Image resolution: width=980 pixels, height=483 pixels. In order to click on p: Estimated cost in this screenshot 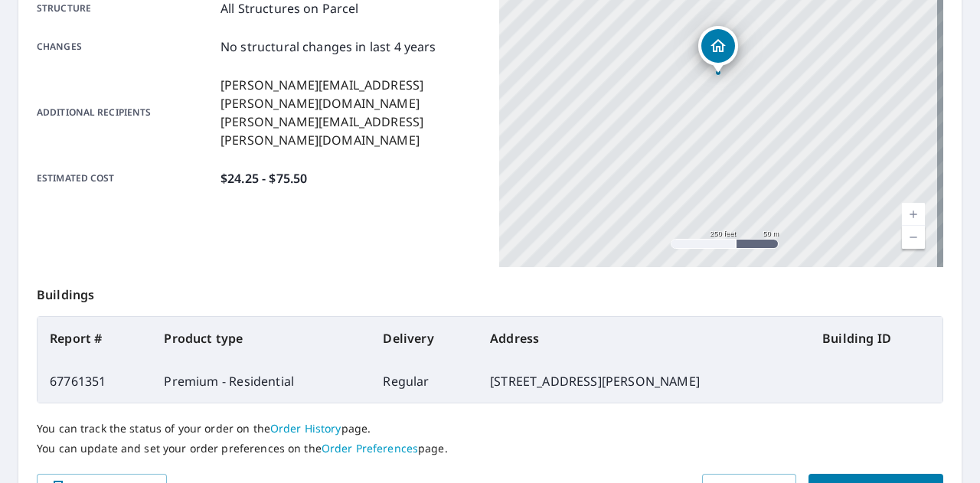, I will do `click(125, 178)`.